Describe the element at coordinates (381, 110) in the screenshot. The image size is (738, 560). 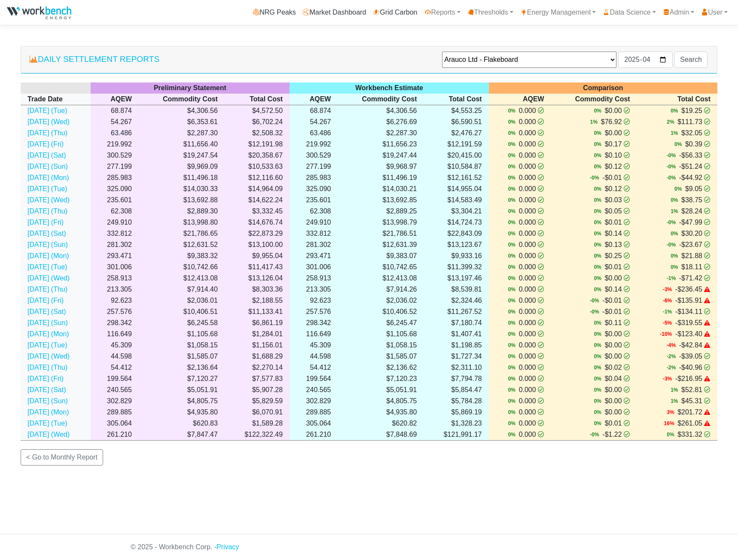
I see `td: $4,306.56` at that location.